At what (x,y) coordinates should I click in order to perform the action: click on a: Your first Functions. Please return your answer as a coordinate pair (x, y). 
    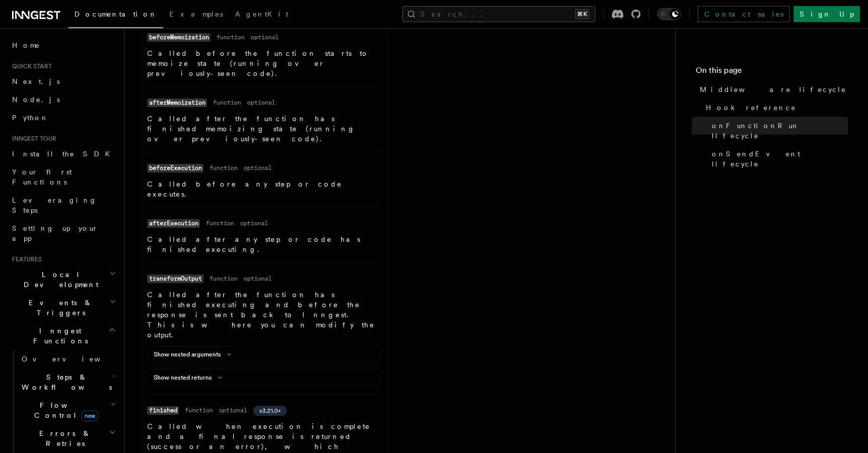
    Looking at the image, I should click on (63, 177).